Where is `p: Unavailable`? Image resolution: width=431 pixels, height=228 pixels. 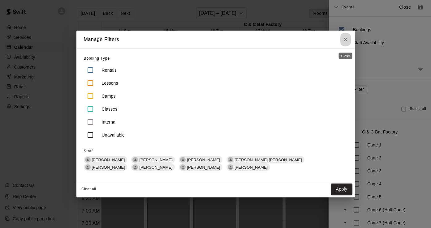
p: Unavailable is located at coordinates (113, 135).